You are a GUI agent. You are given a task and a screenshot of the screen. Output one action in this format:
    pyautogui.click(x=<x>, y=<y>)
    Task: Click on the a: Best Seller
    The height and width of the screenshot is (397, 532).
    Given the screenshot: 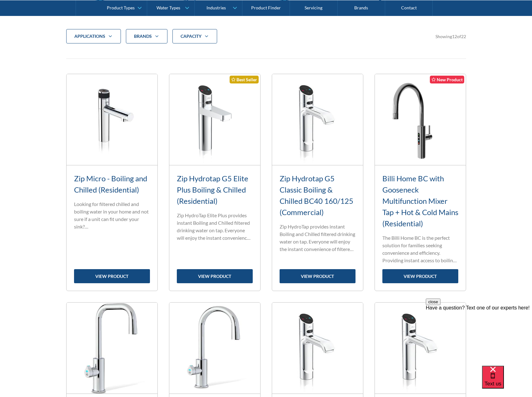 What is the action you would take?
    pyautogui.click(x=215, y=120)
    